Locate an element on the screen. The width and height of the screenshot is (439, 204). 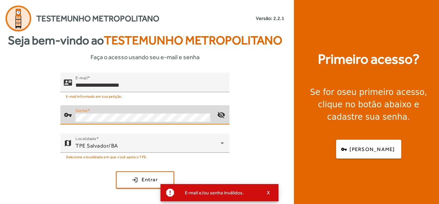
div: E-mail e/ou senha inválidos. is located at coordinates (220, 192).